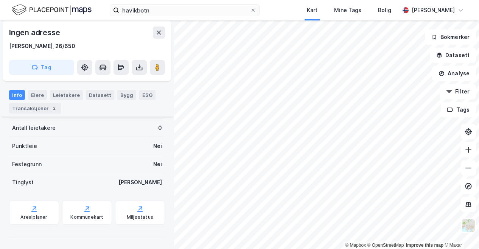 This screenshot has height=249, width=479. Describe the element at coordinates (35, 33) in the screenshot. I see `div: Ingen adresse` at that location.